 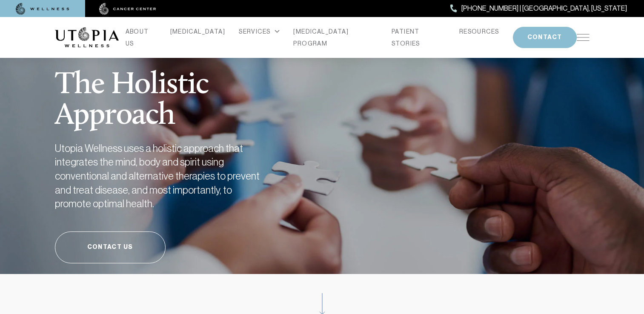 What do you see at coordinates (128, 9) in the screenshot?
I see `img: cancer center` at bounding box center [128, 9].